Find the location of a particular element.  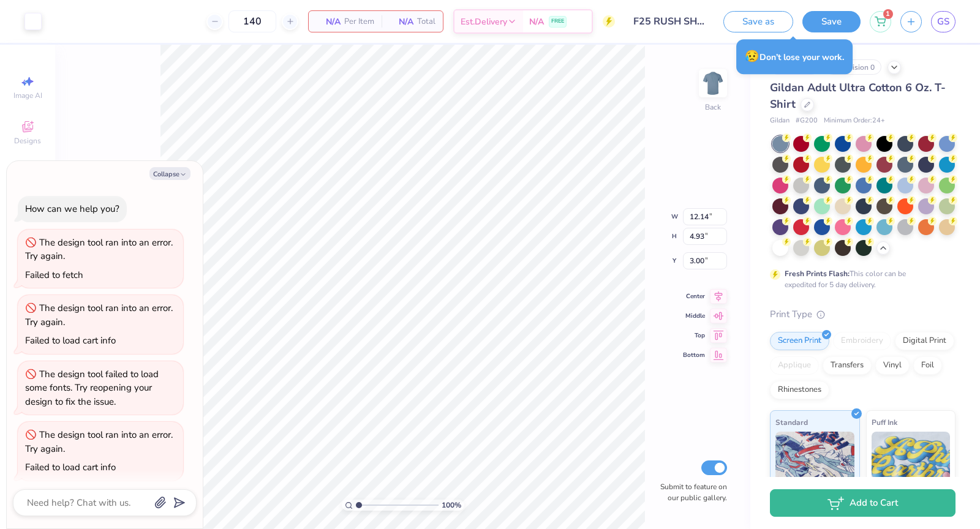

div: Don’t lose your work. is located at coordinates (794, 57).